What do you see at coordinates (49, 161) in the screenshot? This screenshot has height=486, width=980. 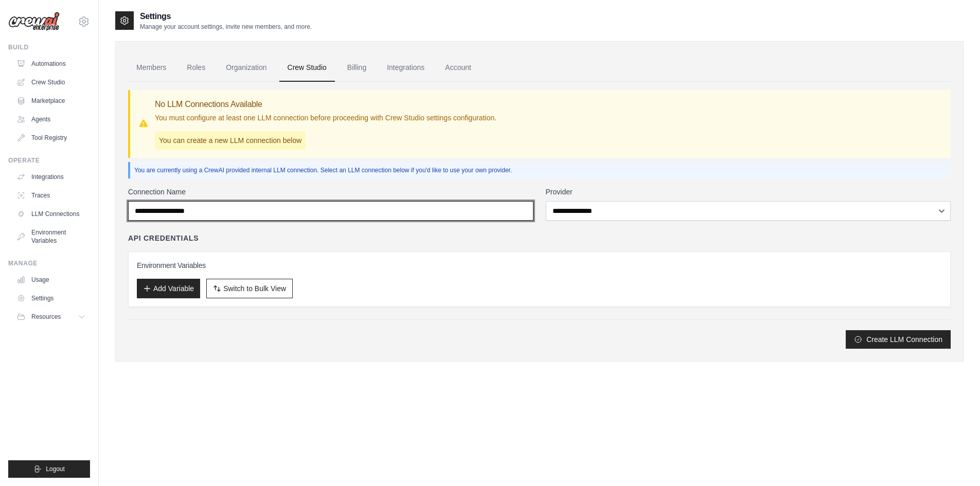 I see `div: Operate` at bounding box center [49, 161].